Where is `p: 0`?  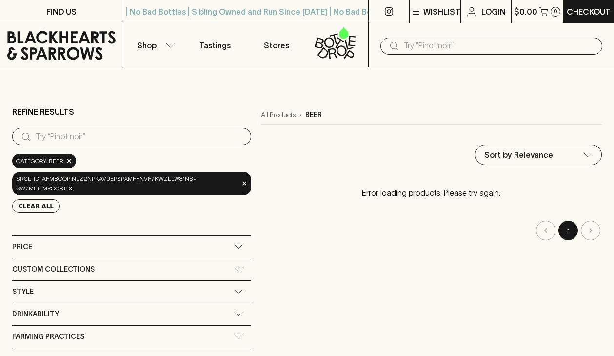
p: 0 is located at coordinates (556, 11).